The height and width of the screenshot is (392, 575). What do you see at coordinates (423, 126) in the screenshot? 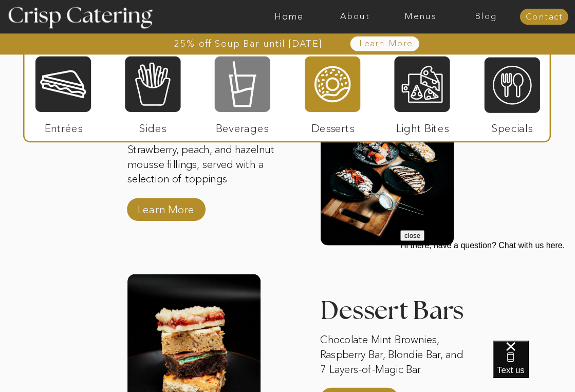
I see `p: Light Bites` at bounding box center [423, 126].